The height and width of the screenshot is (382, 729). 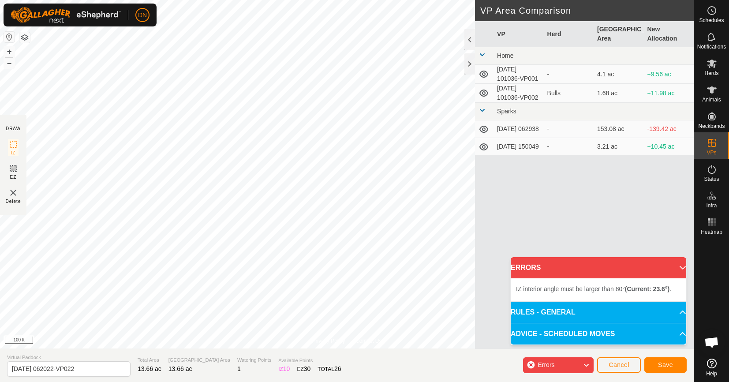 What do you see at coordinates (338, 369) in the screenshot?
I see `span: 26` at bounding box center [338, 369].